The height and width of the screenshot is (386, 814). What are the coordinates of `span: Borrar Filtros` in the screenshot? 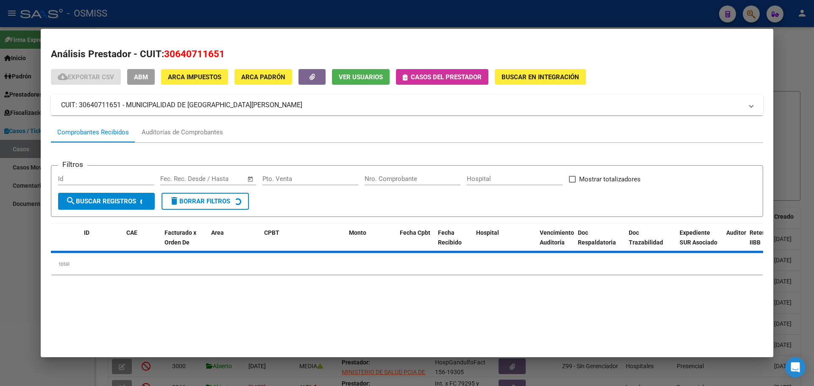 It's located at (200, 201).